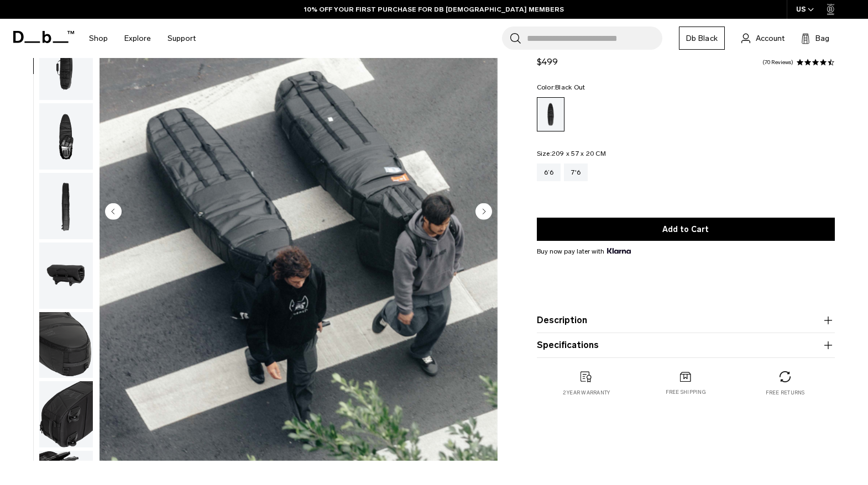  Describe the element at coordinates (570, 87) in the screenshot. I see `span: Black Out` at that location.